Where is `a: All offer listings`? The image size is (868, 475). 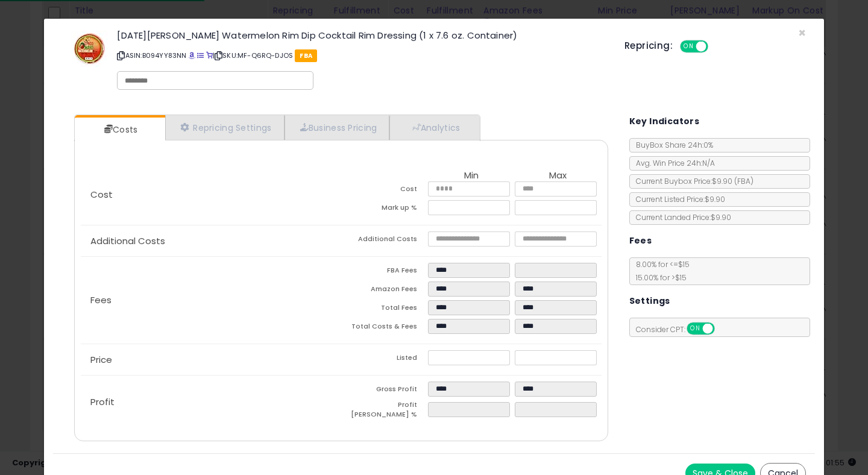 a: All offer listings is located at coordinates (201, 56).